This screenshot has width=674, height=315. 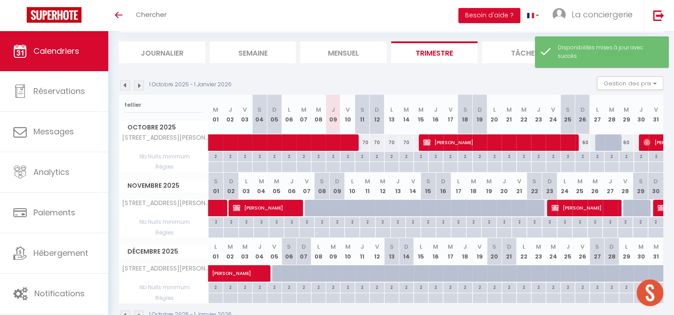 What do you see at coordinates (54, 212) in the screenshot?
I see `span: Paiements` at bounding box center [54, 212].